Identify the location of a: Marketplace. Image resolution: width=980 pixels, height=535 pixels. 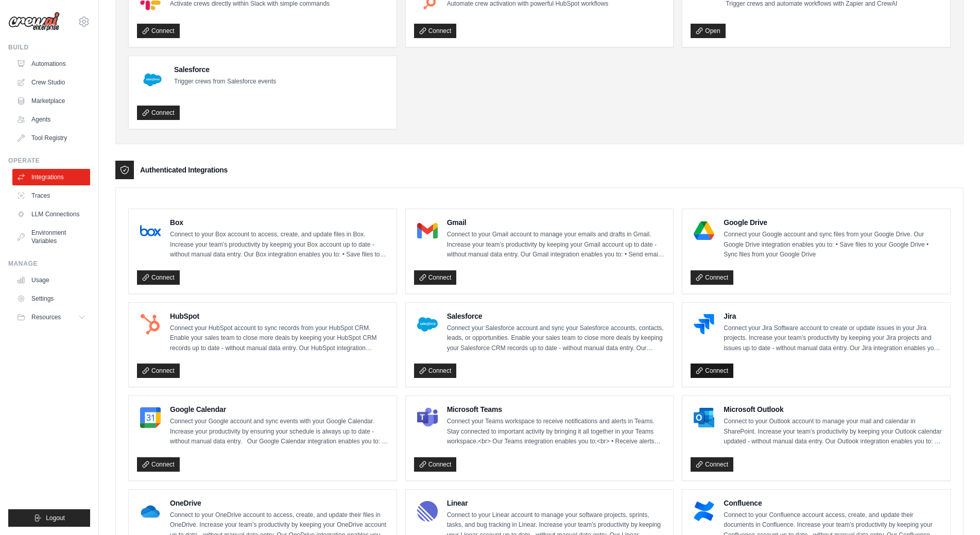
(51, 101).